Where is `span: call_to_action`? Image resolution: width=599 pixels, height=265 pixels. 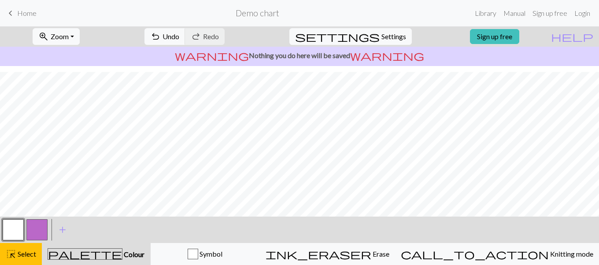
span: call_to_action is located at coordinates (475, 254).